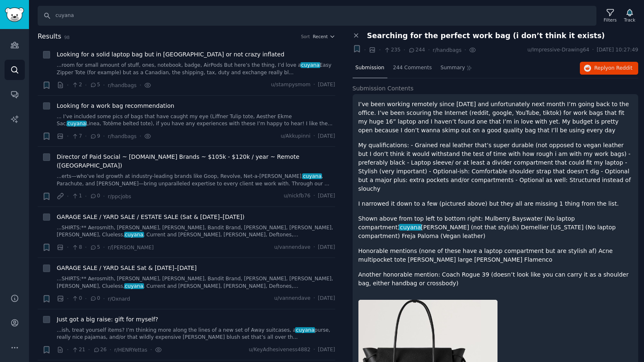 This screenshot has width=644, height=362. I want to click on span: Searching for the perfect work bag (i don’t think it exists), so click(486, 36).